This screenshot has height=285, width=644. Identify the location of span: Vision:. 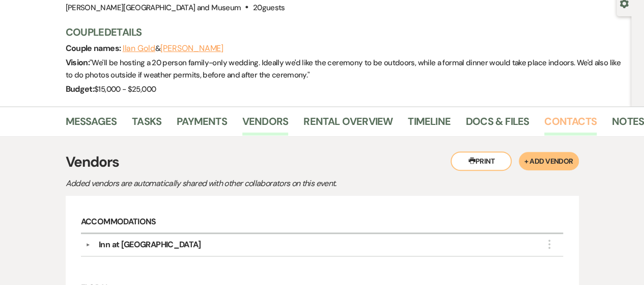
(78, 62).